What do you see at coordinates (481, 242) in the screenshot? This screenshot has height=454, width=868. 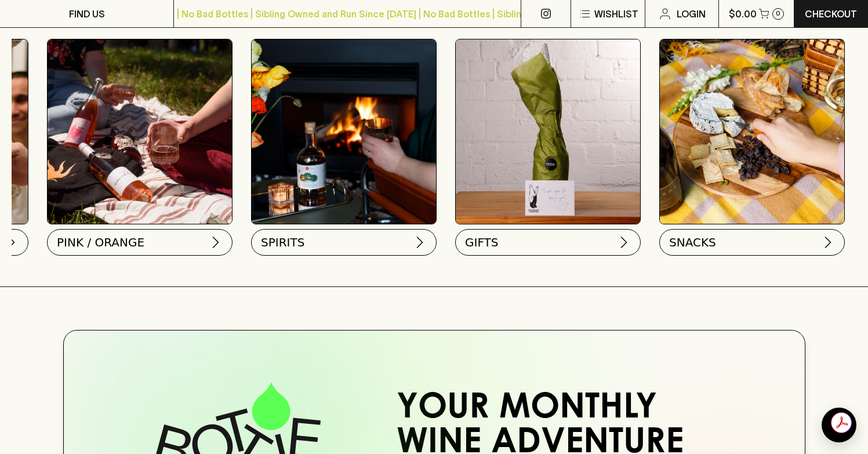 I see `span: GIFTS` at bounding box center [481, 242].